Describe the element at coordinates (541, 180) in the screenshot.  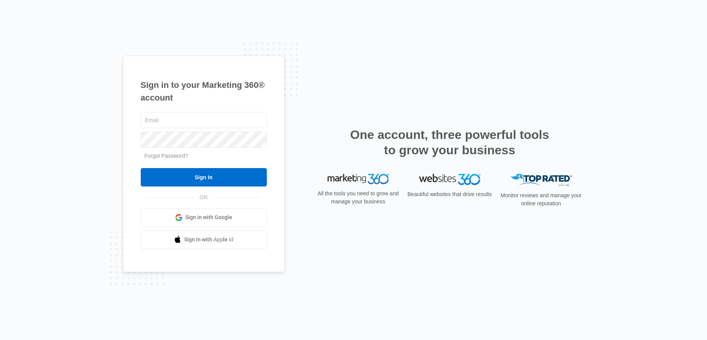
I see `img: Top Rated Local` at that location.